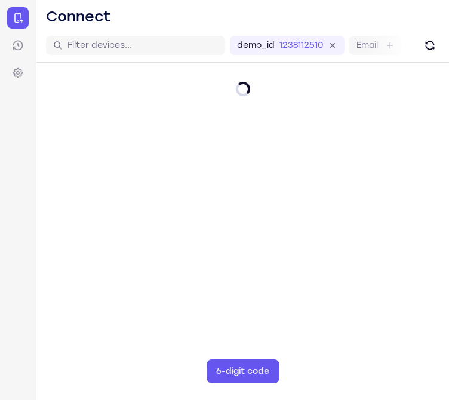 The height and width of the screenshot is (400, 449). I want to click on a: Settings, so click(18, 73).